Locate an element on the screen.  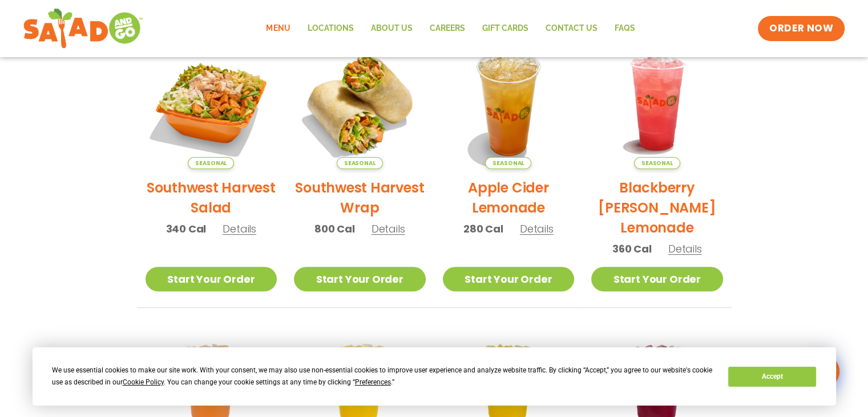
a: FAQs is located at coordinates (624, 29).